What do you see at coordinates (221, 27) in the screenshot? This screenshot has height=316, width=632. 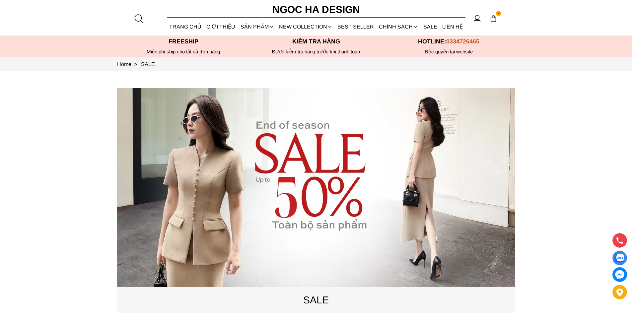 I see `a: GIỚI THIỆU` at bounding box center [221, 27].